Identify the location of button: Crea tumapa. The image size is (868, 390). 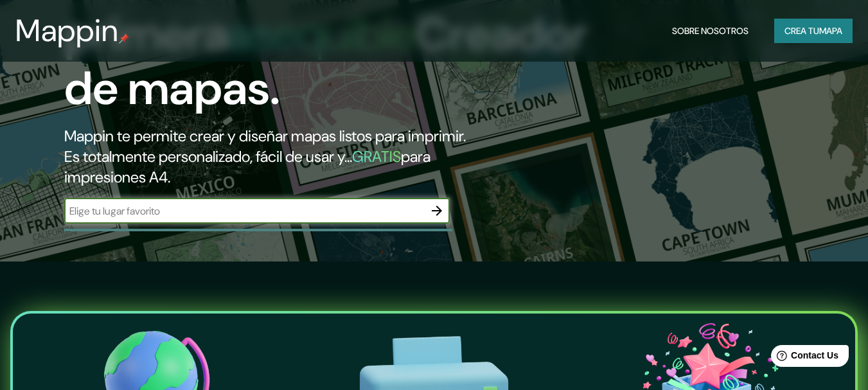
(813, 31).